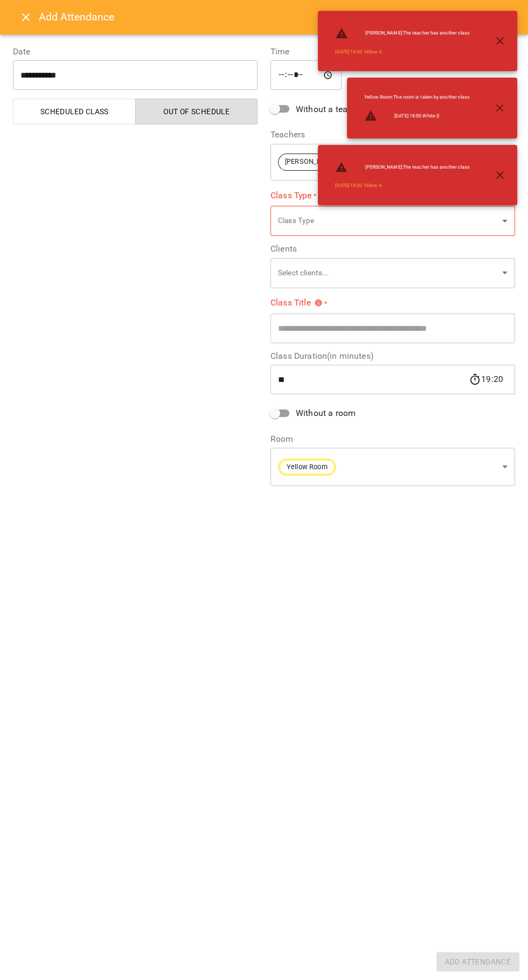 The height and width of the screenshot is (980, 528). I want to click on label: Class Duration(in minutes), so click(393, 356).